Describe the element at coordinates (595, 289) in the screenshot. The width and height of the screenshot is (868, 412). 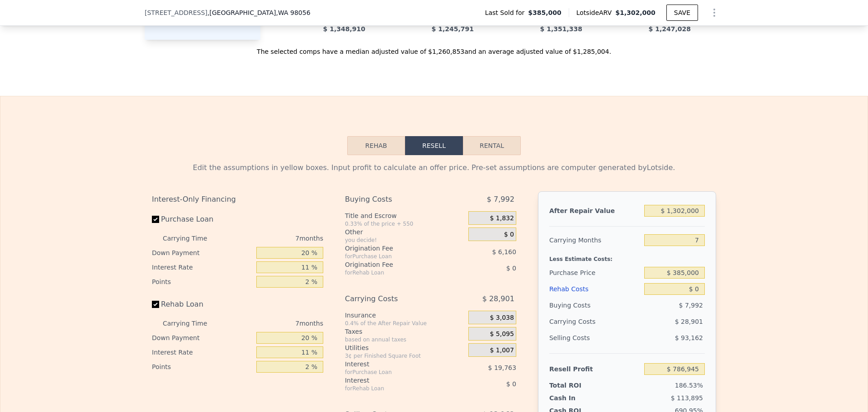
I see `div: Rehab Costs` at that location.